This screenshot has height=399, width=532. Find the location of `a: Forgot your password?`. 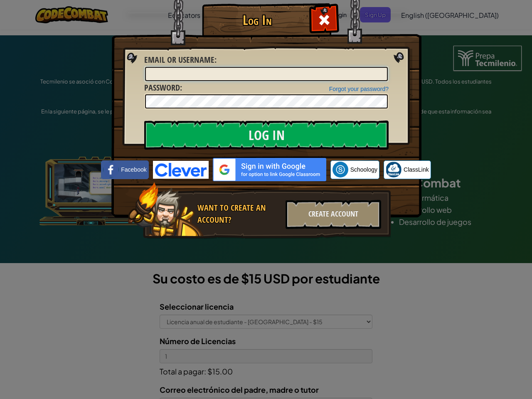

a: Forgot your password? is located at coordinates (358, 89).